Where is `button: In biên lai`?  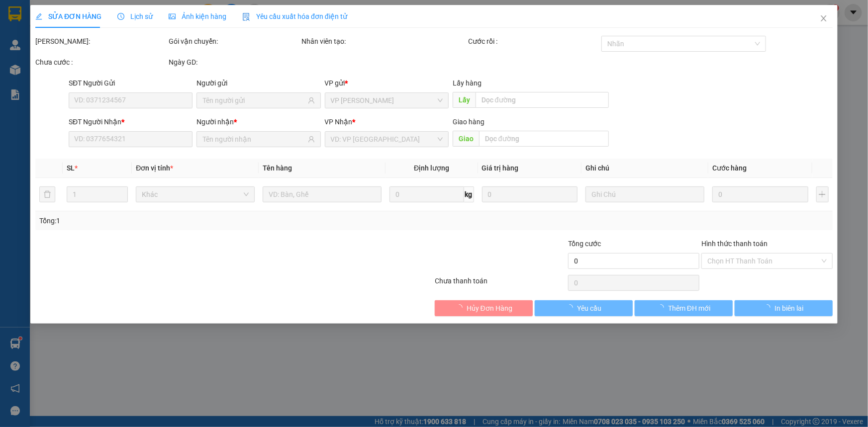 button: In biên lai is located at coordinates (784, 309).